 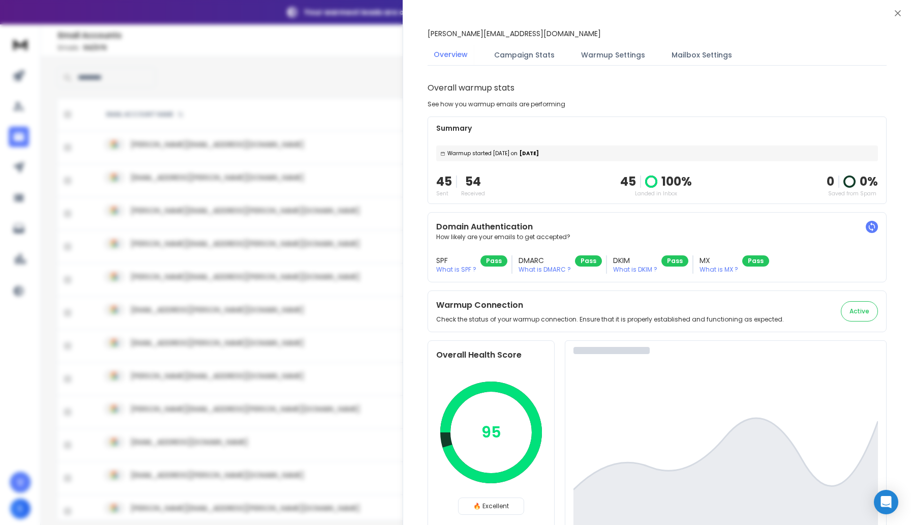 I want to click on p: What is DKIM ?, so click(x=635, y=269).